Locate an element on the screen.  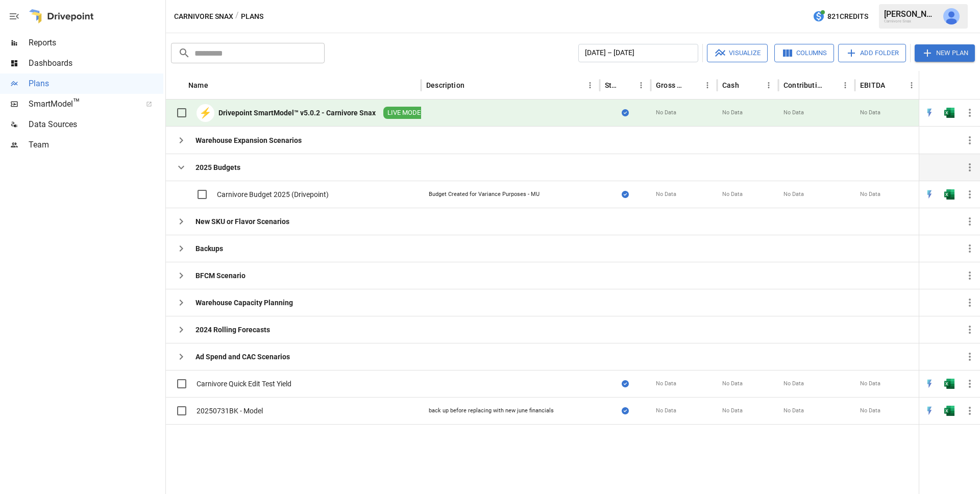
div: Carnivore Budget 2025 (Drivepoint) is located at coordinates (272, 195).